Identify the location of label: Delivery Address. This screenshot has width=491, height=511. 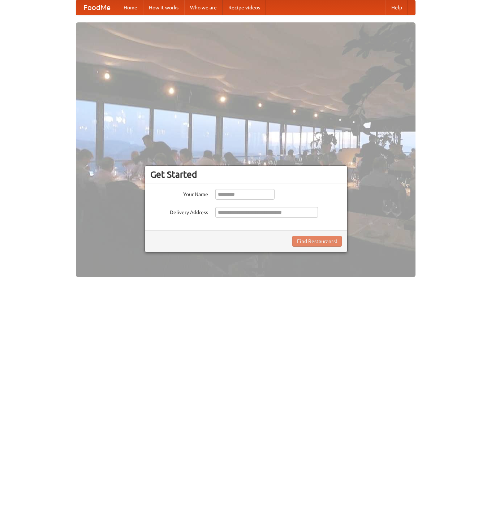
(179, 211).